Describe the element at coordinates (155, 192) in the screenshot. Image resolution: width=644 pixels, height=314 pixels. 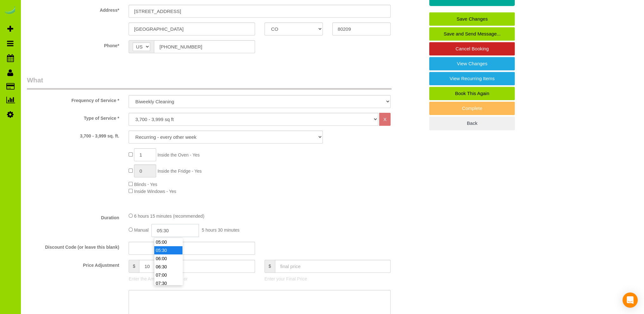
I see `span: Inside Windows - Yes` at that location.